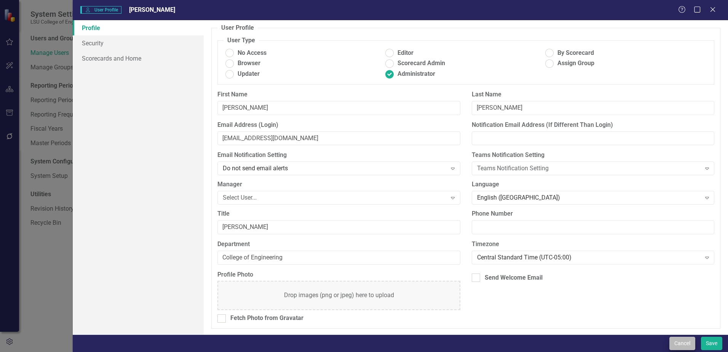 The width and height of the screenshot is (728, 352). Describe the element at coordinates (712, 343) in the screenshot. I see `button: Save` at that location.